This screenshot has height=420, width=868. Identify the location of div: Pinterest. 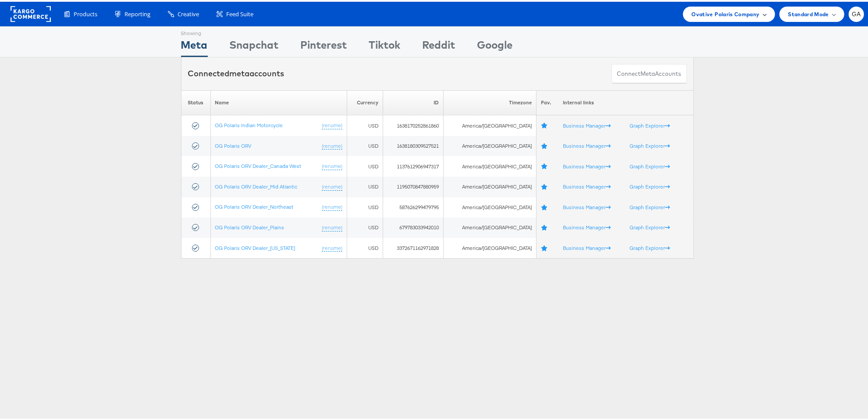
(324, 45).